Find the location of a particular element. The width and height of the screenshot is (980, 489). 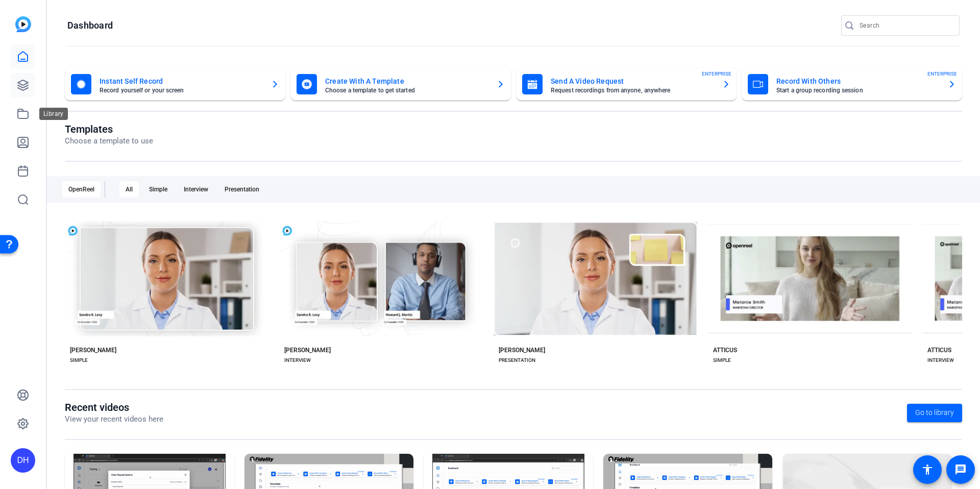

a: Go to library is located at coordinates (935, 413).